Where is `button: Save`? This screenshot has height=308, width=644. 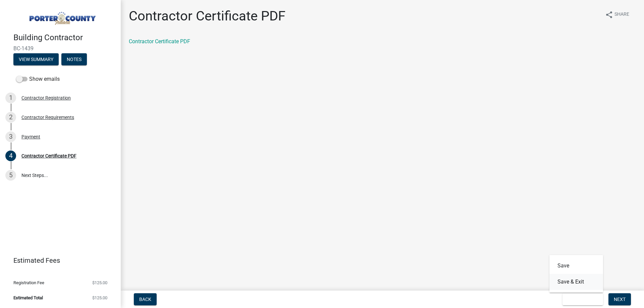
button: Save is located at coordinates (576, 266).